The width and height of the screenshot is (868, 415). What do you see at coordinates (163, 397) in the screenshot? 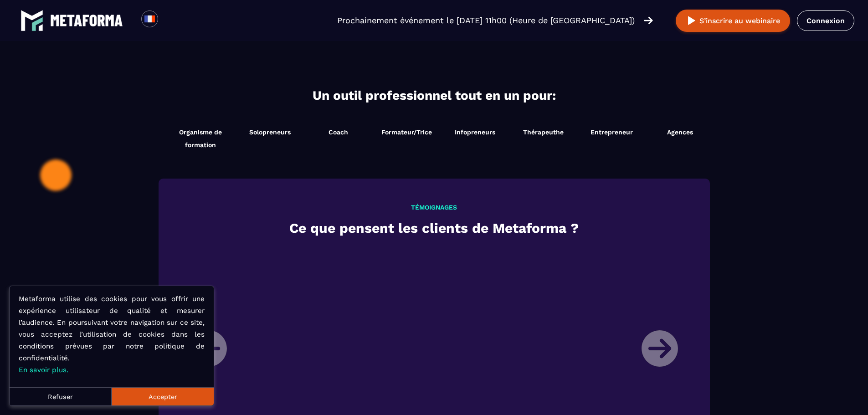
I see `button: Accepter` at bounding box center [163, 397].